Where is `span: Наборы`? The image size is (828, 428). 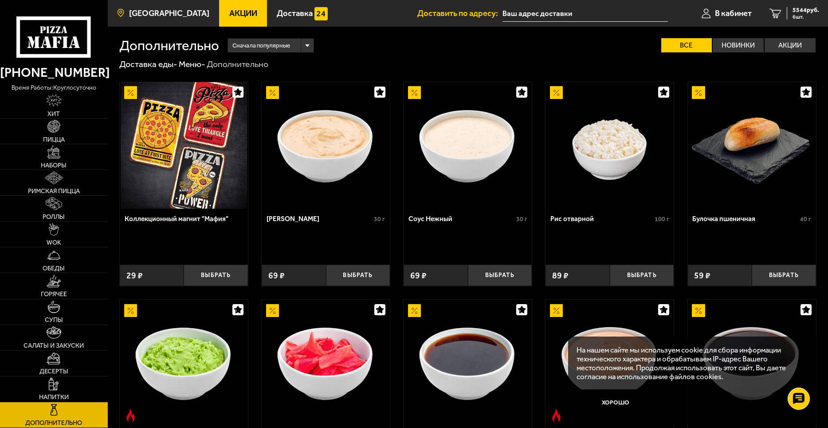 span: Наборы is located at coordinates (54, 165).